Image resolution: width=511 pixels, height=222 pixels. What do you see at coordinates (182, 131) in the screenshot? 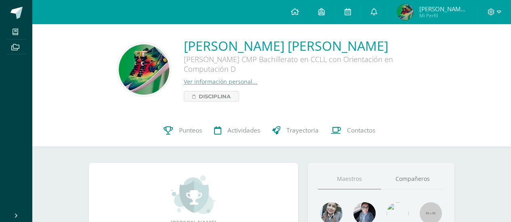
I see `a: Punteos` at bounding box center [182, 131].